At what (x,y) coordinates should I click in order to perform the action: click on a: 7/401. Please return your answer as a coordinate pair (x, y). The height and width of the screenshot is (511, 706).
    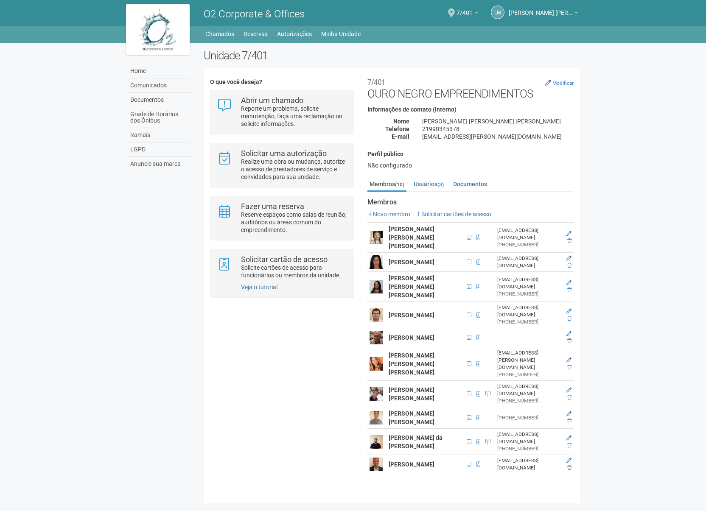
    Looking at the image, I should click on (467, 14).